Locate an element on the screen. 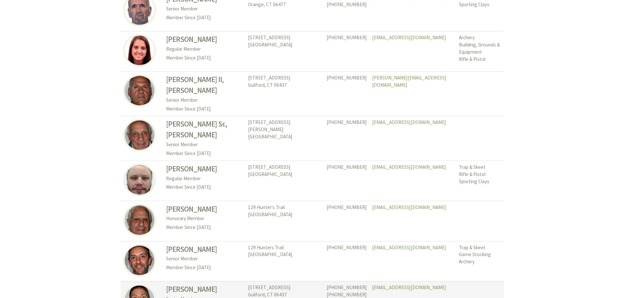 The image size is (624, 298). img: Erik Mastriano is located at coordinates (140, 180).